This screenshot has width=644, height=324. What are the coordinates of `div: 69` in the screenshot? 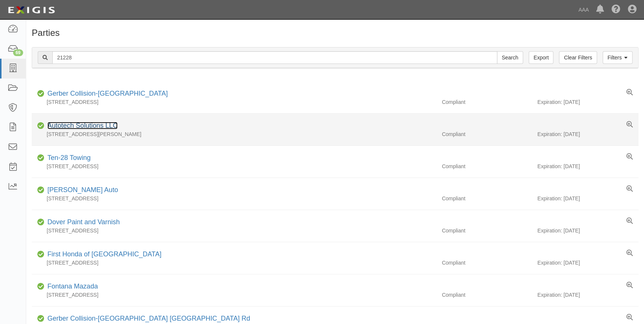 It's located at (18, 52).